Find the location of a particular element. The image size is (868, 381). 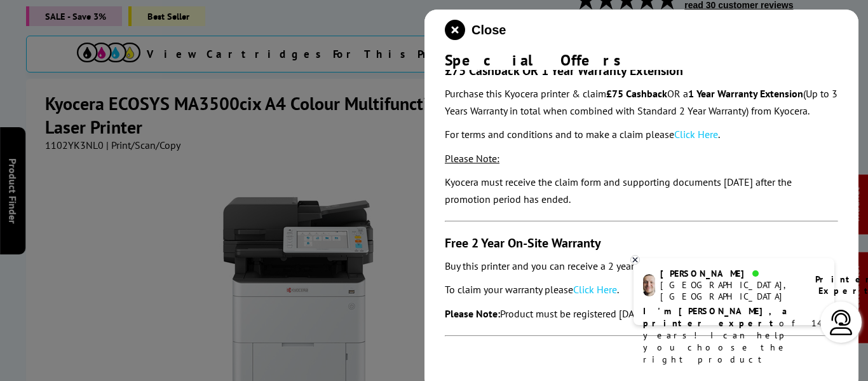

p: of 14 years! I can help you choose the right product is located at coordinates (734, 335).